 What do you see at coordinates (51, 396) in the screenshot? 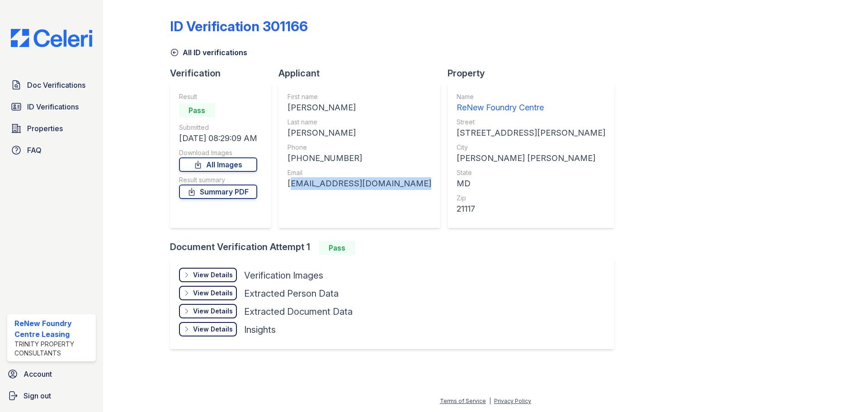
I see `a: Sign out` at bounding box center [51, 396].